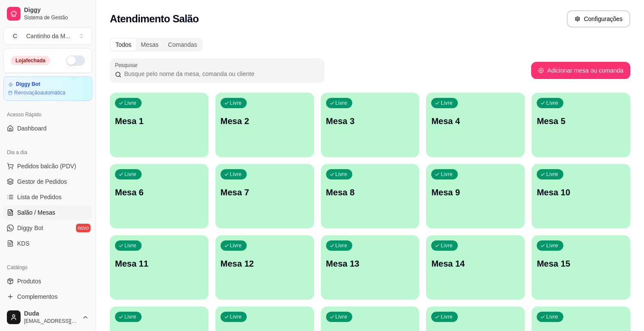 This screenshot has height=331, width=644. I want to click on button: LivreMesa 13, so click(371, 267).